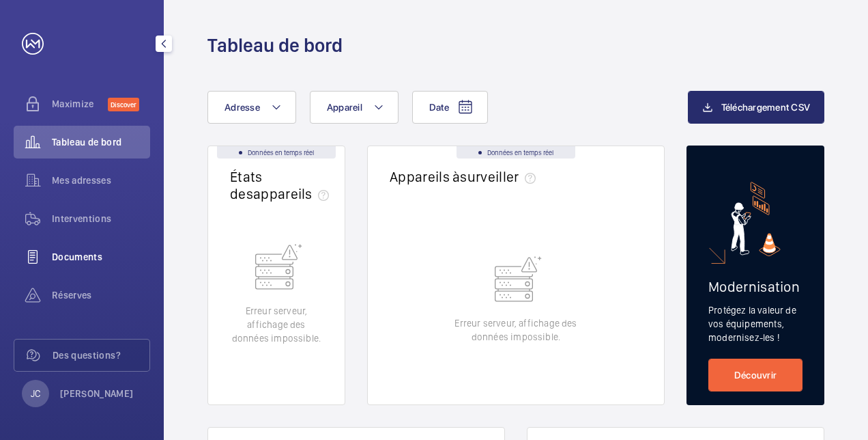 Image resolution: width=868 pixels, height=440 pixels. I want to click on span: surveiller, so click(500, 176).